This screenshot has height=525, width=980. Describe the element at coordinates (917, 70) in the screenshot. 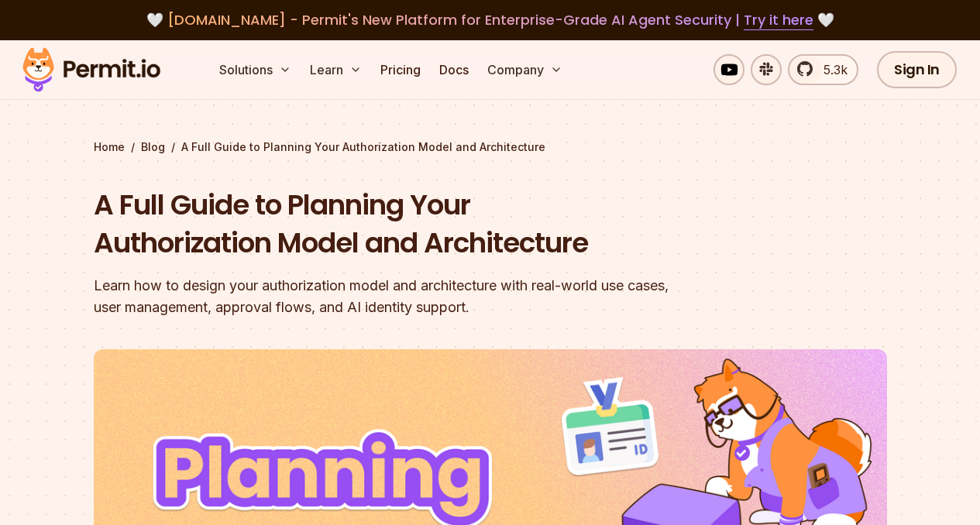

I see `a: Sign In` at that location.